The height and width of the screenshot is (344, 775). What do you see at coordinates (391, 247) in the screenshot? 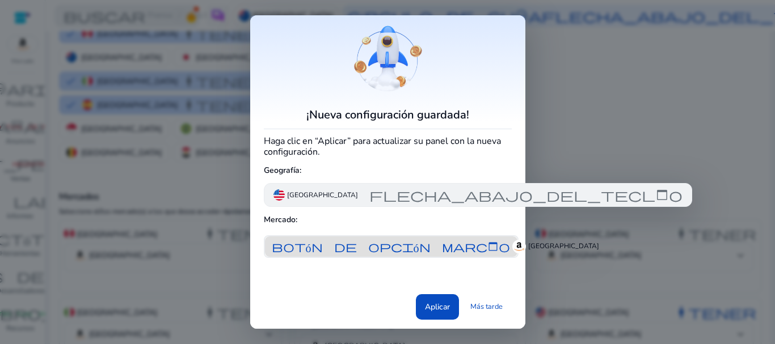
I see `font: botón de opción marcado` at bounding box center [391, 247].